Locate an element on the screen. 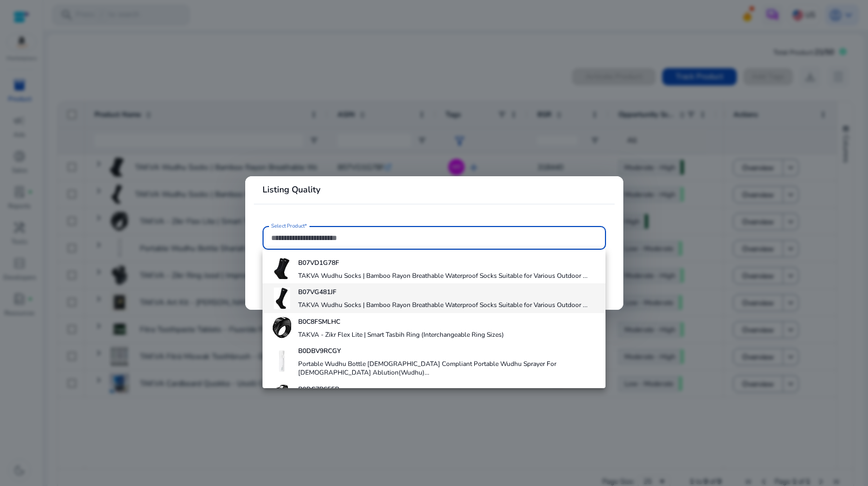  img: 21ivn+j72CL._AC_US100_.jpg is located at coordinates (282, 361).